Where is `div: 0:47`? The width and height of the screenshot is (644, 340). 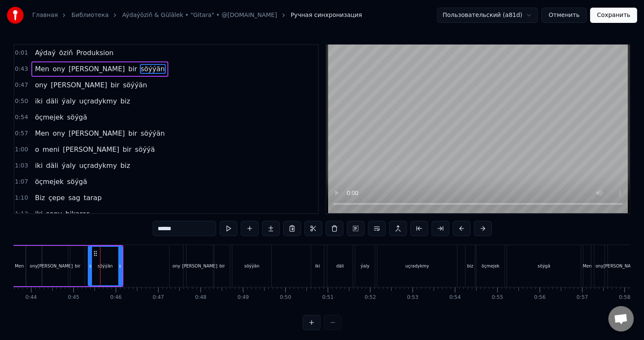 div: 0:47 is located at coordinates (158, 298).